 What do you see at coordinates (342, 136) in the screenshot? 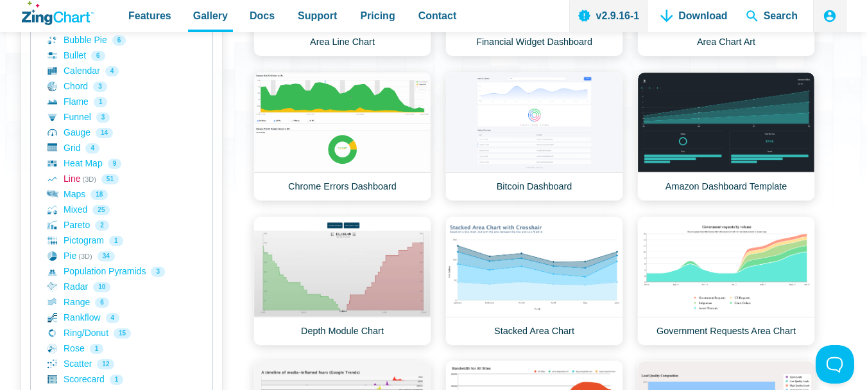
I see `a: Chrome Errors Dashboard` at bounding box center [342, 136].